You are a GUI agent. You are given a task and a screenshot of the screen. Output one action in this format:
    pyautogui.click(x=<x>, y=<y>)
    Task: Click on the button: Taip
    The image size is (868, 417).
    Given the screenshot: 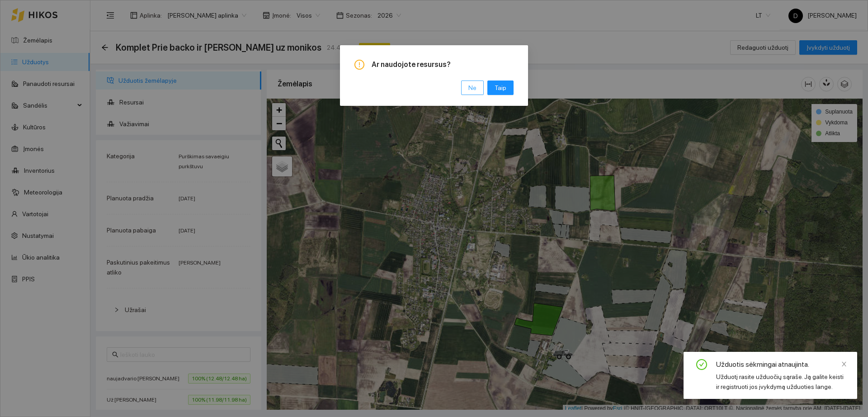 What is the action you would take?
    pyautogui.click(x=500, y=87)
    